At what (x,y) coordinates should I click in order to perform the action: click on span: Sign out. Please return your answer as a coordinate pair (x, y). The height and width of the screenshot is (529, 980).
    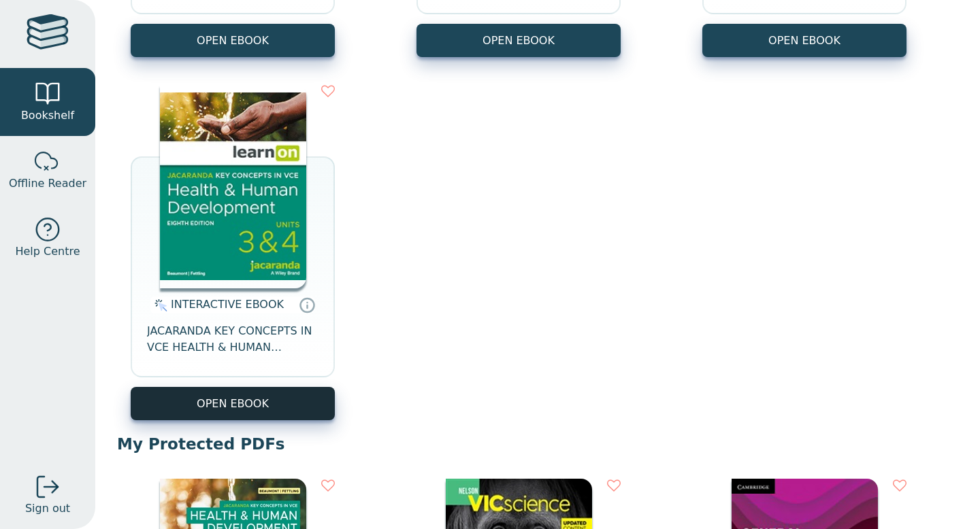
    Looking at the image, I should click on (48, 509).